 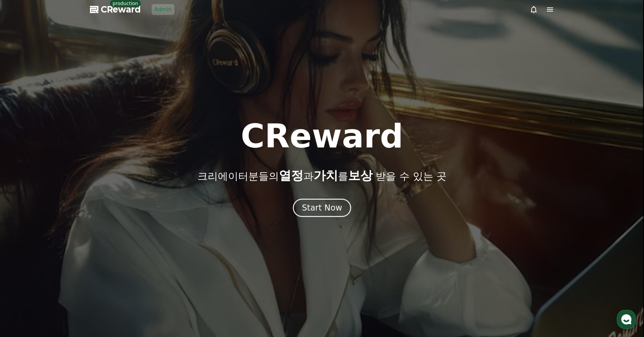 What do you see at coordinates (322, 209) in the screenshot?
I see `a: Start Now` at bounding box center [322, 209].